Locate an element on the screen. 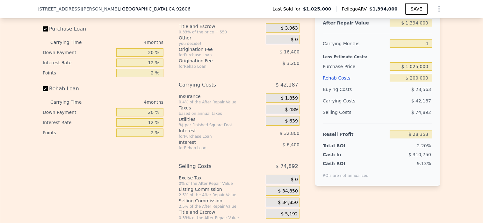  div: After Repair Value is located at coordinates (355, 23).